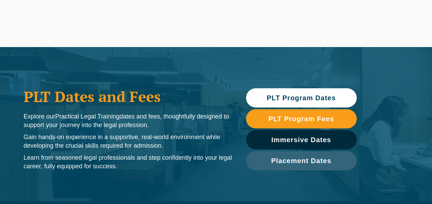 The width and height of the screenshot is (432, 204). I want to click on span: PLT Program Fees, so click(301, 119).